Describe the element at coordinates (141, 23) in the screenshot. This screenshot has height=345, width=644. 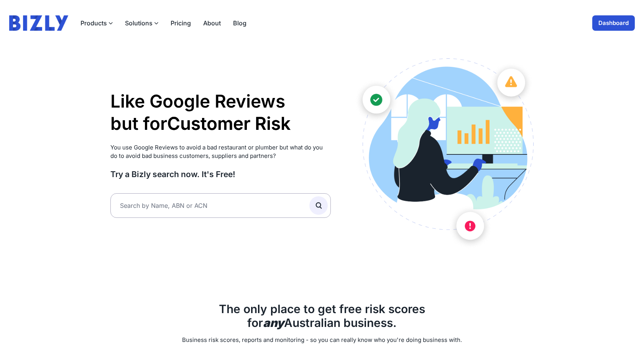
I see `button: Solutions` at that location.